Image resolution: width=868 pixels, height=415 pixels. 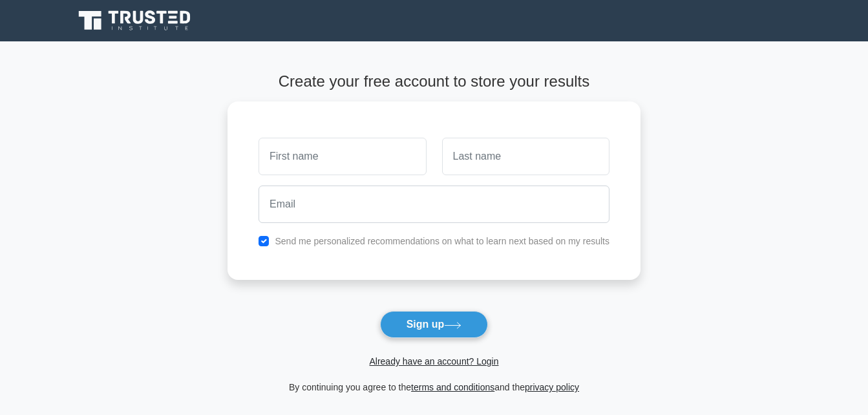 I want to click on div: By continuing you agree to the and the, so click(x=433, y=387).